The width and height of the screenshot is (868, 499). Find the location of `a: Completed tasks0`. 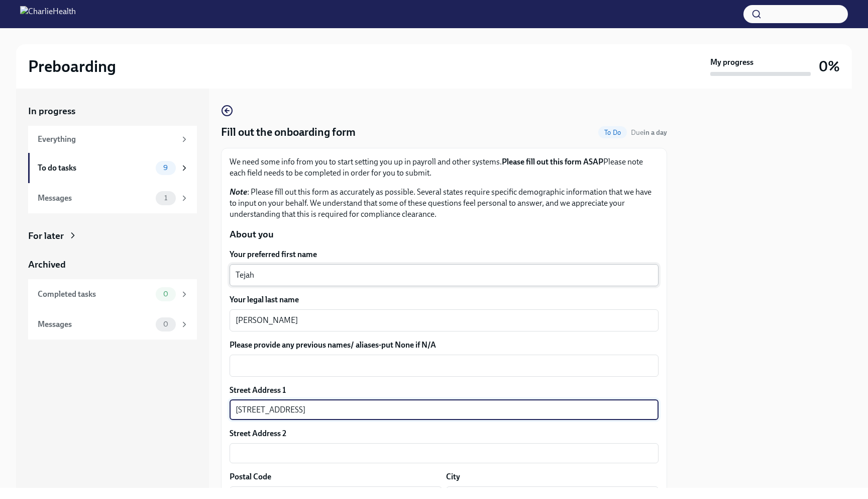

a: Completed tasks0 is located at coordinates (113, 295).